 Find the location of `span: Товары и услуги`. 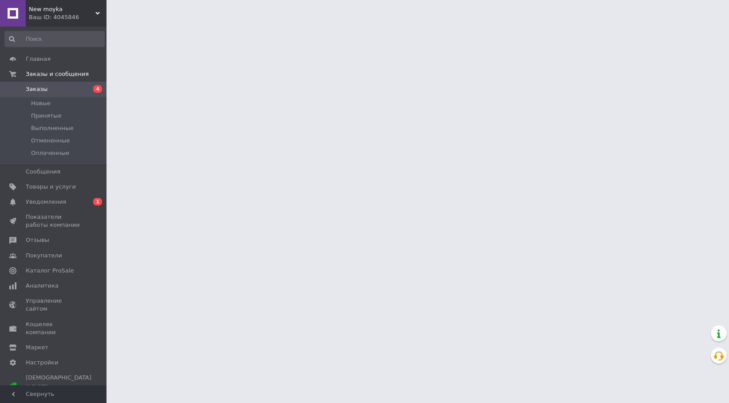

span: Товары и услуги is located at coordinates (51, 187).